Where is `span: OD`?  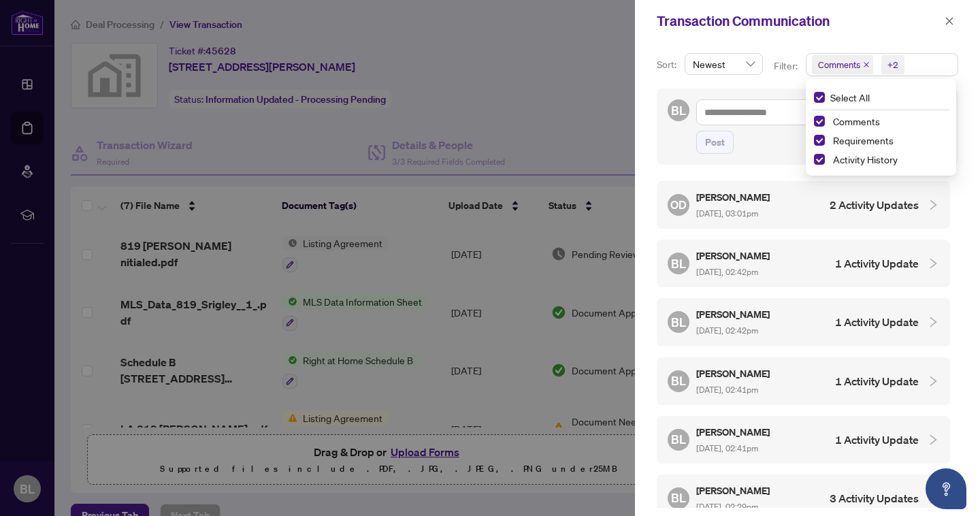 span: OD is located at coordinates (679, 205).